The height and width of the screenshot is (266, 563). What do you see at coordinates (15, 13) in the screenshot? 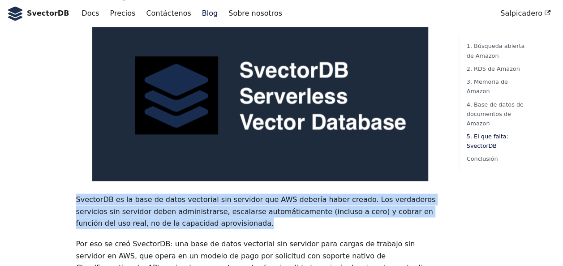
I see `img: Logotipo de SvectorDB` at bounding box center [15, 13].